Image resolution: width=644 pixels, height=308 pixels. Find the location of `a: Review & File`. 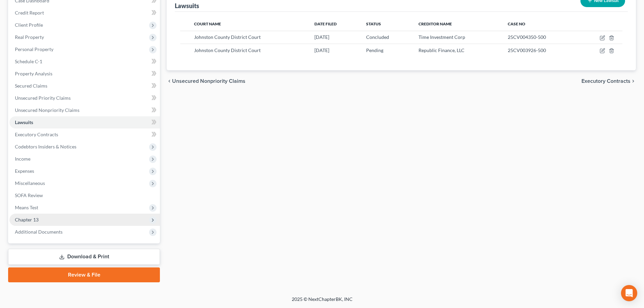

a: Review & File is located at coordinates (84, 275).